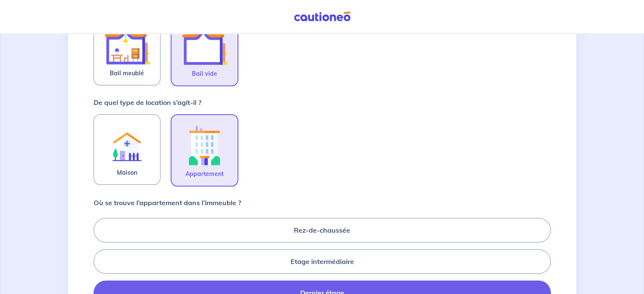 The width and height of the screenshot is (644, 294). What do you see at coordinates (126, 74) in the screenshot?
I see `span: Bail meublé` at bounding box center [126, 74].